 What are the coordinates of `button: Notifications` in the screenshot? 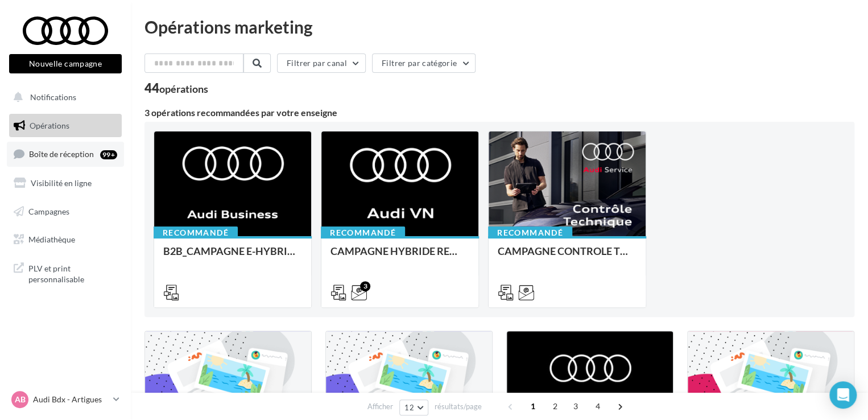 It's located at (63, 97).